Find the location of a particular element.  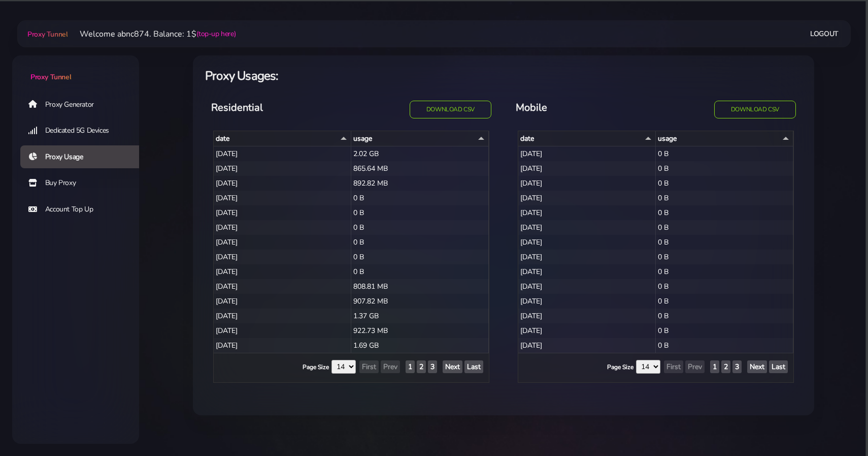

div: 1.69 GB is located at coordinates (420, 345).